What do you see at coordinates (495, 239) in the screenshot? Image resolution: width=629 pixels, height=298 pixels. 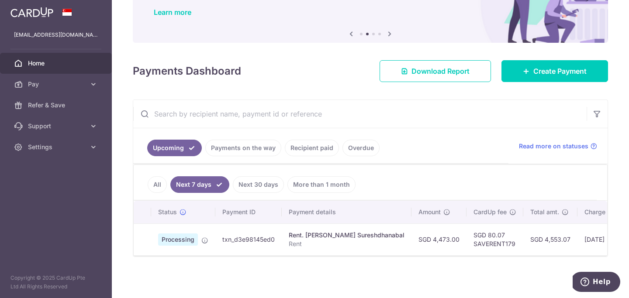 I see `td: SGD 80.07 SAVERENT179` at bounding box center [495, 239].